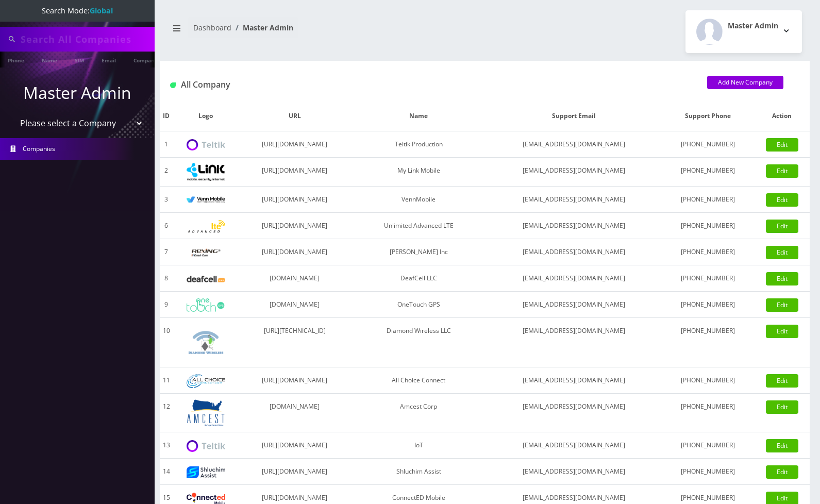 Image resolution: width=820 pixels, height=504 pixels. Describe the element at coordinates (206, 305) in the screenshot. I see `img: OneTouch GPS` at that location.